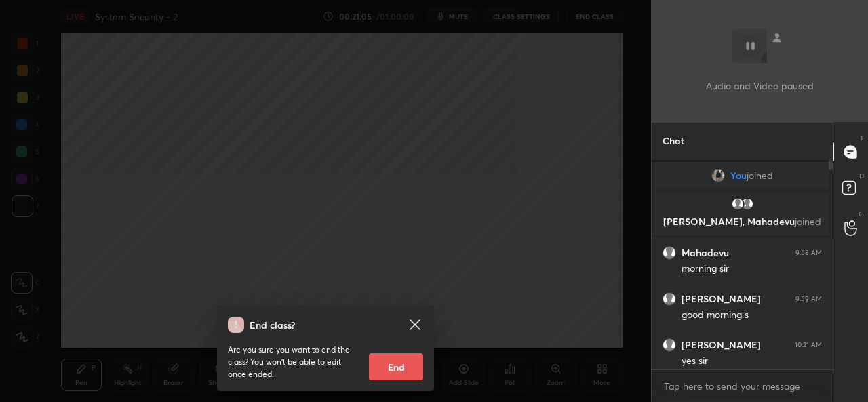 Image resolution: width=868 pixels, height=402 pixels. Describe the element at coordinates (751, 269) in the screenshot. I see `div: morning sir` at that location.